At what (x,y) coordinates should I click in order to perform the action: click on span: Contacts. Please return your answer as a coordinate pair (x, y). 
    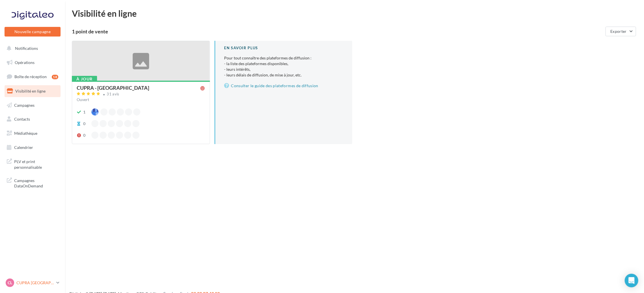
    Looking at the image, I should click on (22, 119).